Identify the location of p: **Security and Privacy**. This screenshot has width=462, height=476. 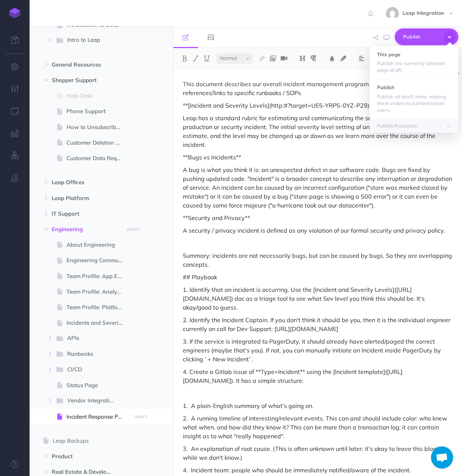
(318, 218).